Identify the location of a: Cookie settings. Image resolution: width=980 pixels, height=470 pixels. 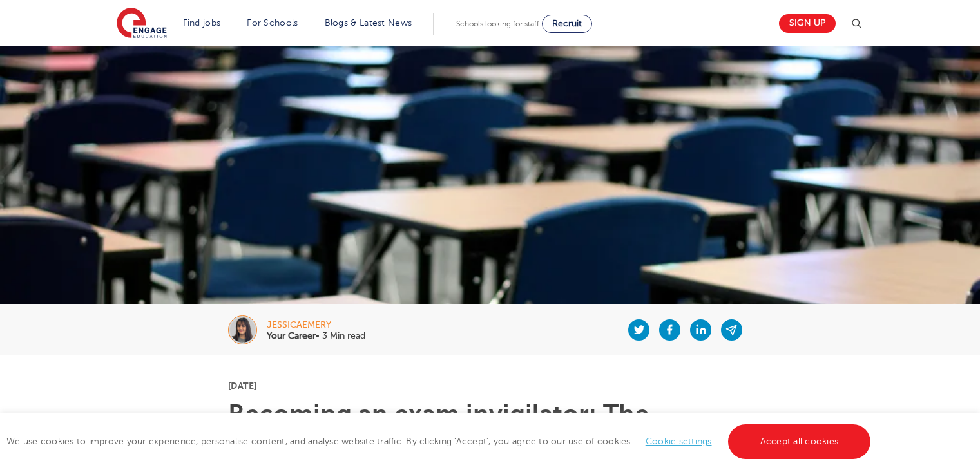
(679, 442).